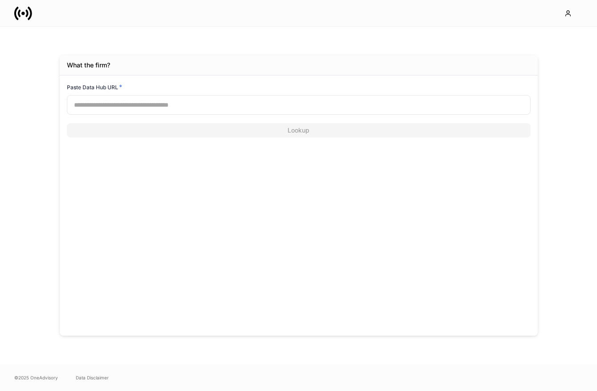 This screenshot has width=597, height=391. Describe the element at coordinates (92, 377) in the screenshot. I see `a: Data Disclaimer` at that location.